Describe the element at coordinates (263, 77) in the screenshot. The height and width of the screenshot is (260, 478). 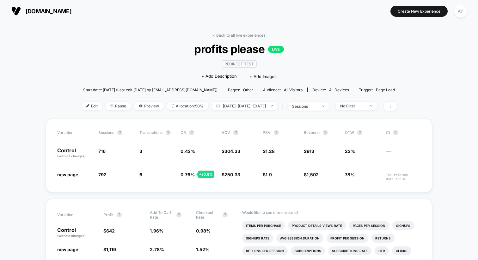
I see `span: + Add Images` at that location.